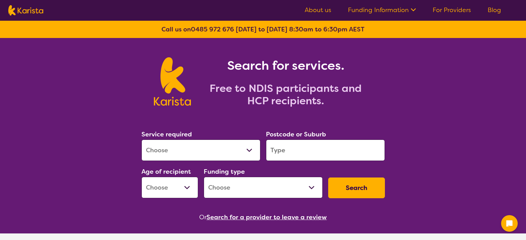  I want to click on h1: Search for services., so click(286, 66).